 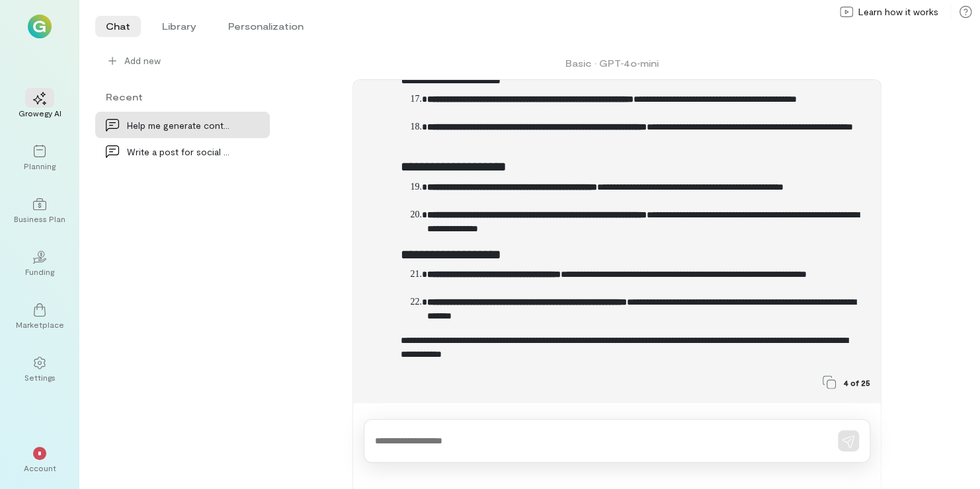 What do you see at coordinates (183, 97) in the screenshot?
I see `div: Recent` at bounding box center [183, 97].